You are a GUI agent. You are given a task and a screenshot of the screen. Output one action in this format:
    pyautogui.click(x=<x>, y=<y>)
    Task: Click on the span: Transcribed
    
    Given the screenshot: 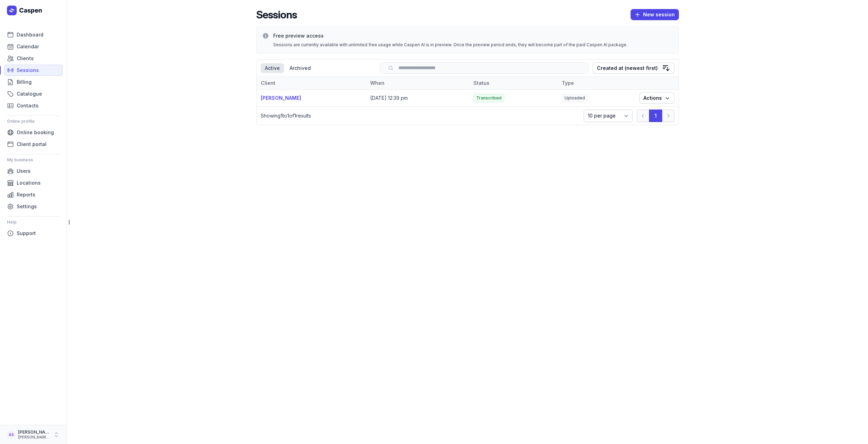 What is the action you would take?
    pyautogui.click(x=489, y=98)
    